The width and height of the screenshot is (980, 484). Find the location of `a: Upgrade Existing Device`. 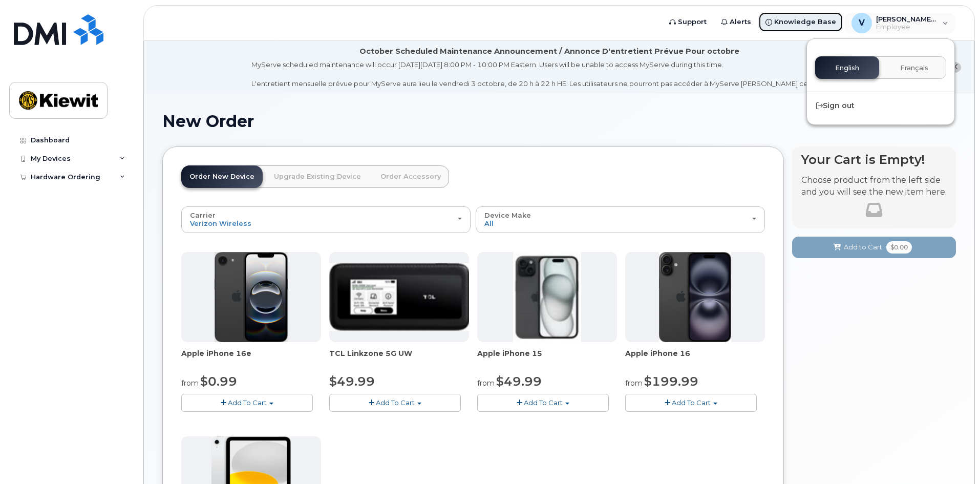

a: Upgrade Existing Device is located at coordinates (317, 177).